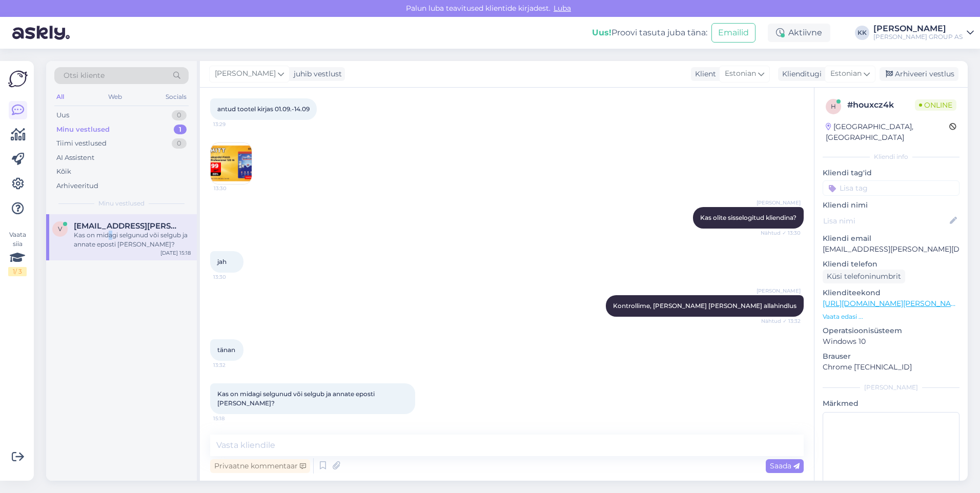  Describe the element at coordinates (781, 321) in the screenshot. I see `span: Nähtud ✓ 13:32` at that location.